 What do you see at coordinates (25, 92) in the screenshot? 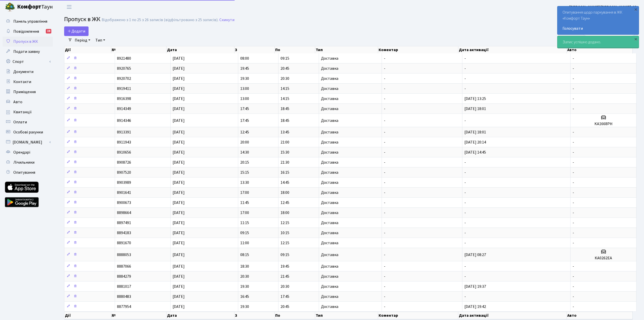
I see `span: Приміщення` at bounding box center [25, 92].